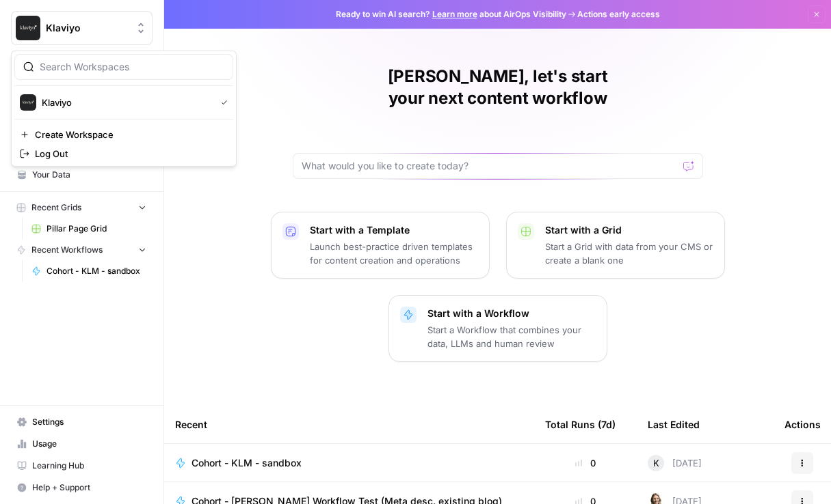  What do you see at coordinates (802, 424) in the screenshot?
I see `div: Actions` at bounding box center [802, 424].